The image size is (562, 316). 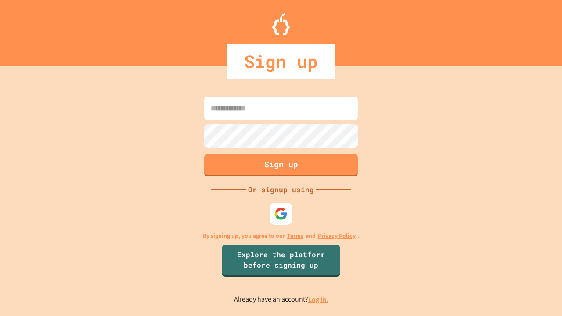 What do you see at coordinates (281, 190) in the screenshot?
I see `div: Or signup using` at bounding box center [281, 190].